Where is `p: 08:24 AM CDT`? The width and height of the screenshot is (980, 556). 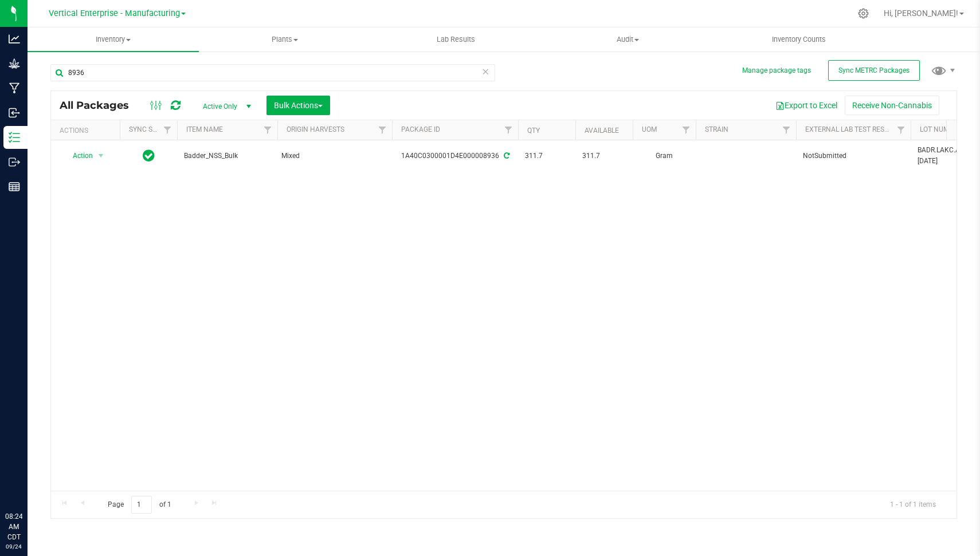
p: 08:24 AM CDT is located at coordinates (14, 527).